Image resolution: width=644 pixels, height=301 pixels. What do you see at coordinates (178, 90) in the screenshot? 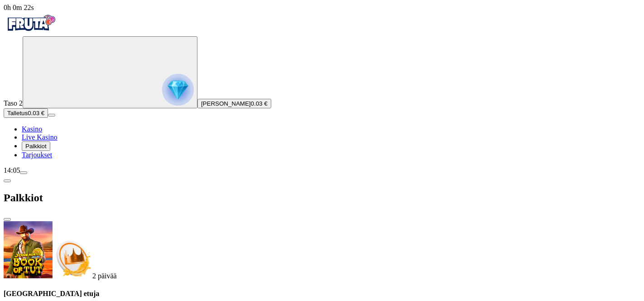
I see `img: reward progress` at bounding box center [178, 90].